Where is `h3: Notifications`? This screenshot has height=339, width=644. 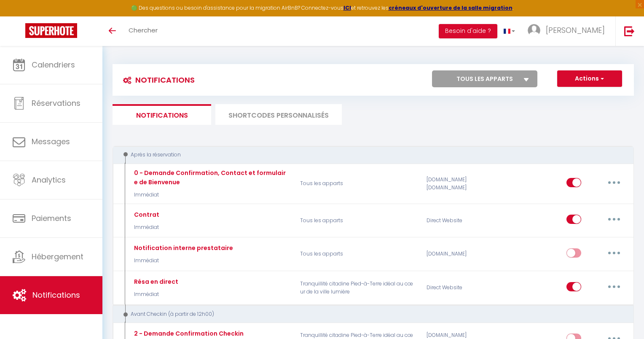 h3: Notifications is located at coordinates (157, 80).